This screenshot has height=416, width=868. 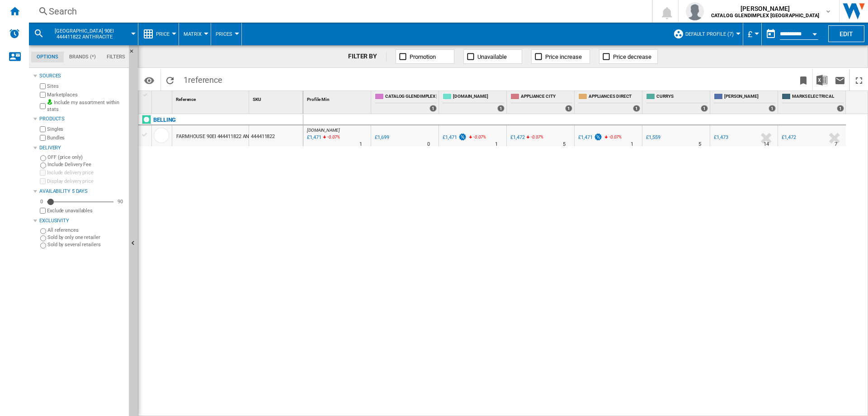 What do you see at coordinates (86, 173) in the screenshot?
I see `label: Include delivery price` at bounding box center [86, 173].